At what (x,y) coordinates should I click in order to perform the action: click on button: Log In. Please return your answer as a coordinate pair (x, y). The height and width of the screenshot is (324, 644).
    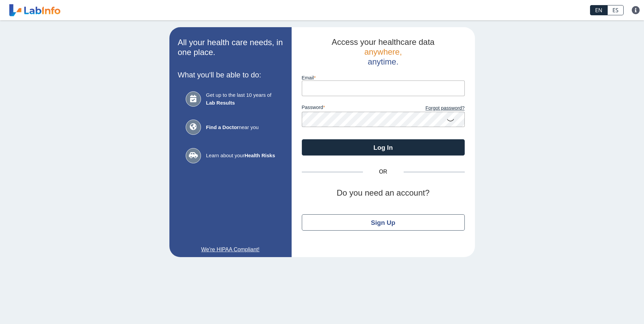
    Looking at the image, I should click on (383, 147).